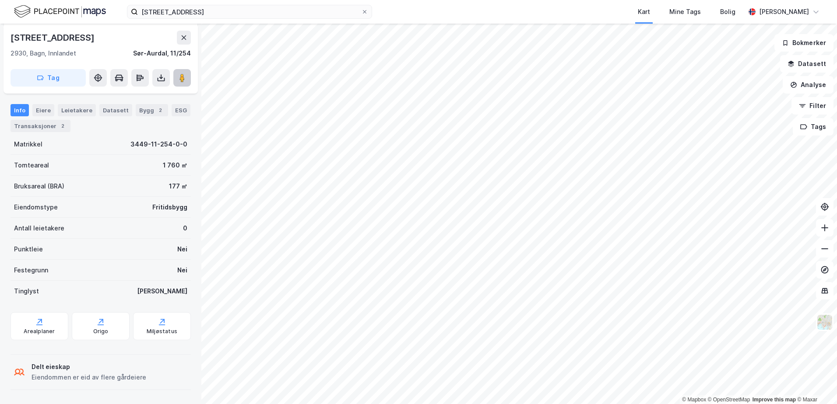  What do you see at coordinates (185, 229) in the screenshot?
I see `div: 0` at bounding box center [185, 229].